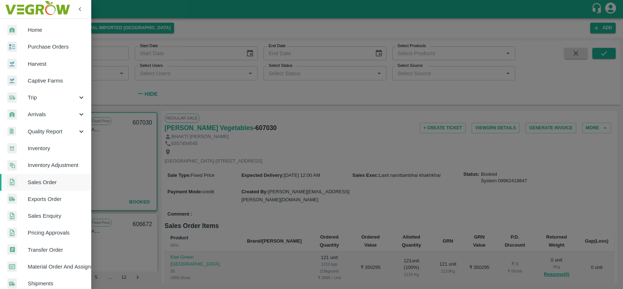  Describe the element at coordinates (12, 266) in the screenshot. I see `img: centralMaterial` at that location.